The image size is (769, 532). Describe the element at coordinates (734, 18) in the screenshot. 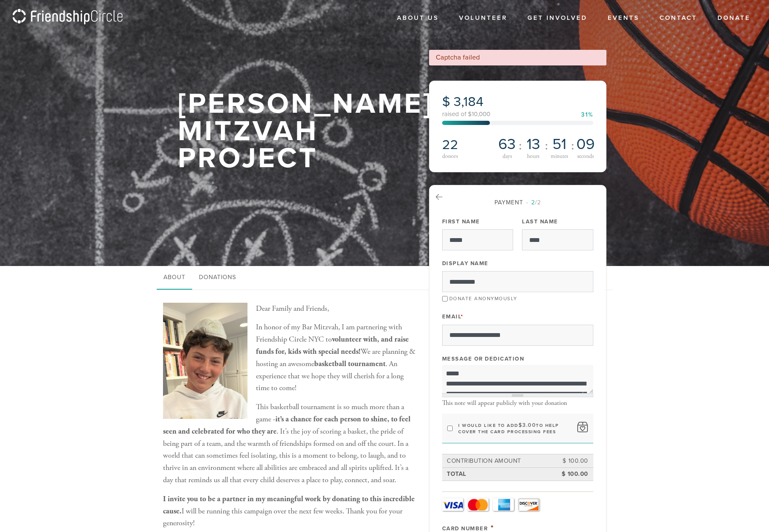

I see `a: Donate` at that location.